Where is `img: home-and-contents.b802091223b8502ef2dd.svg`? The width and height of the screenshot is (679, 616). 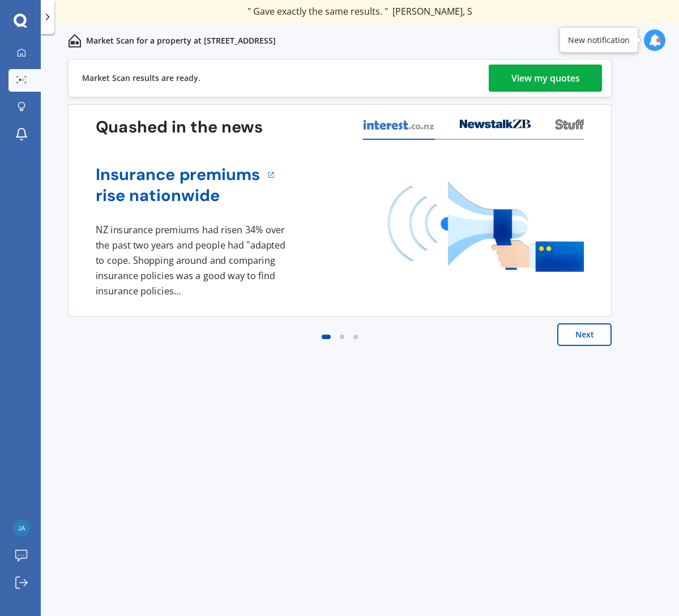
img: home-and-contents.b802091223b8502ef2dd.svg is located at coordinates (75, 41).